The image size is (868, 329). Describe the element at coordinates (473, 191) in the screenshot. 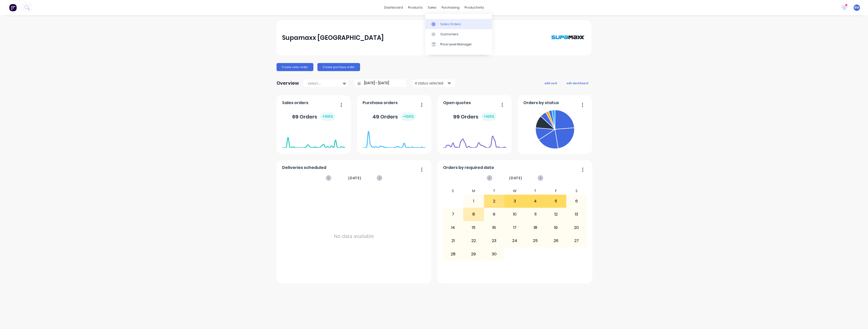

I see `div: M` at that location.